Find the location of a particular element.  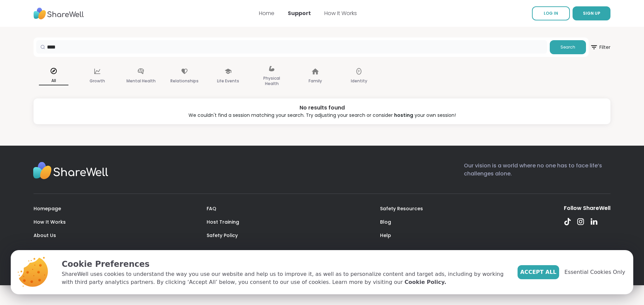

button: Filter is located at coordinates (600, 48).